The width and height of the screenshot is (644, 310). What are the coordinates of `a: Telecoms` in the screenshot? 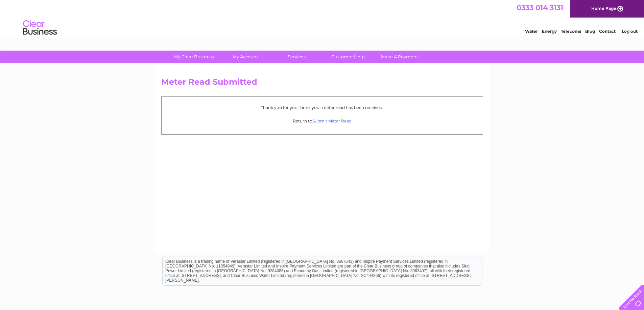 It's located at (571, 31).